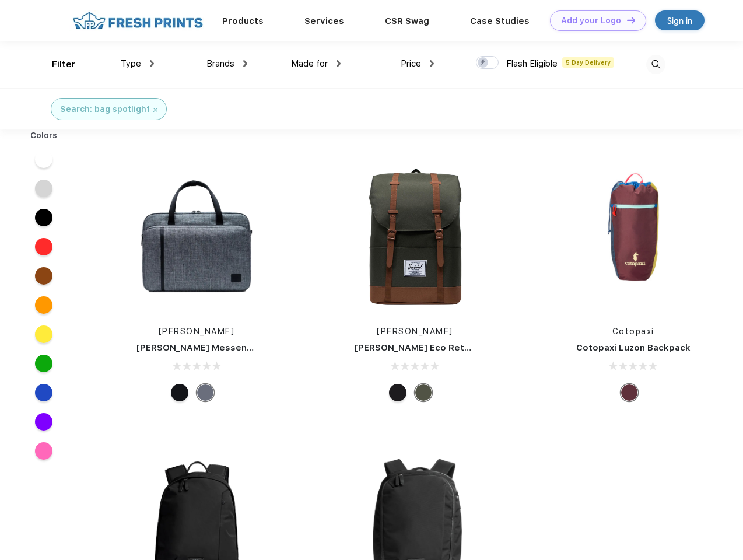 The height and width of the screenshot is (560, 743). Describe the element at coordinates (64, 64) in the screenshot. I see `div: Filter` at that location.